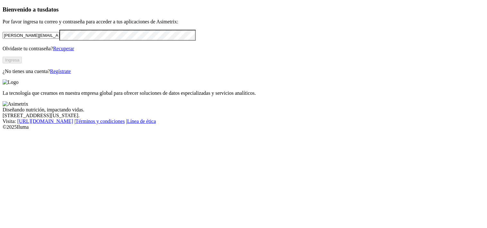  Describe the element at coordinates (100, 121) in the screenshot. I see `a: Términos y condiciones` at that location.